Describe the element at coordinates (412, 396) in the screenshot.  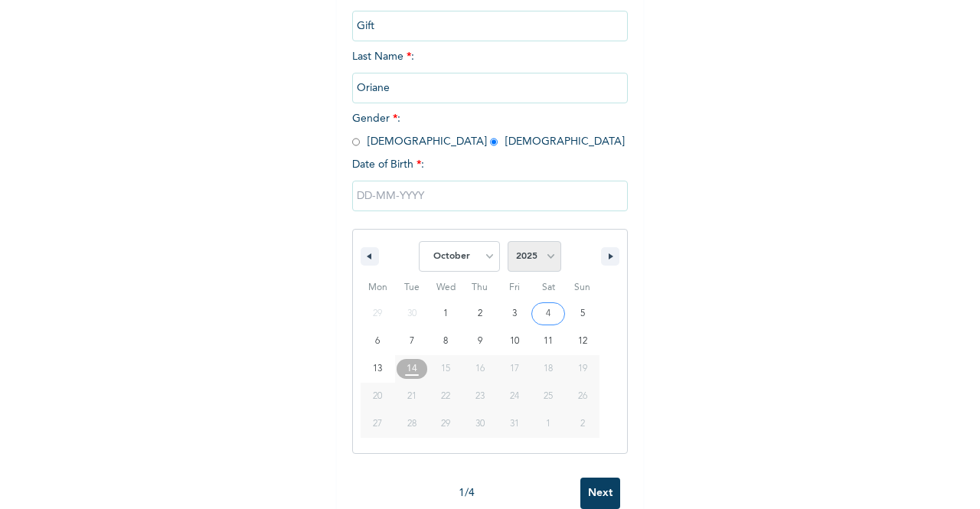
I see `button: 21` at that location.